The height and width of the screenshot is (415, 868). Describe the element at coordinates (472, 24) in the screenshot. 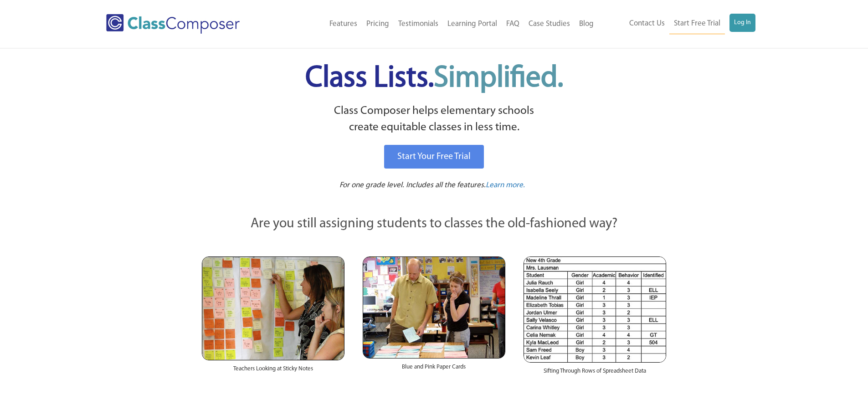

I see `a: Learning Portal` at that location.